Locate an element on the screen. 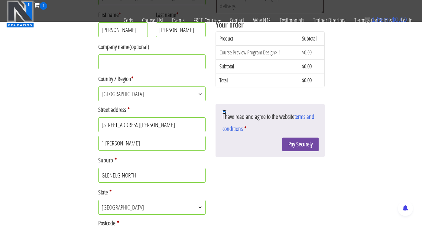 Image resolution: width=422 pixels, height=231 pixels. span: item: is located at coordinates (384, 20).